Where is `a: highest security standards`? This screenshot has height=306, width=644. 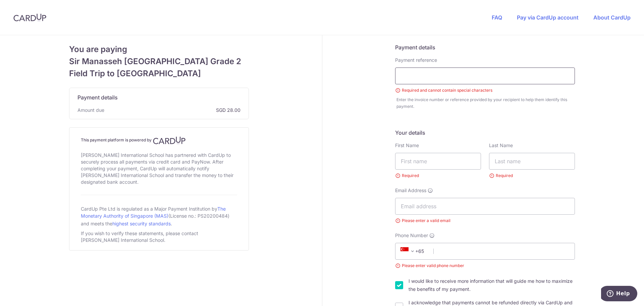
a: highest security standards is located at coordinates (142, 223).